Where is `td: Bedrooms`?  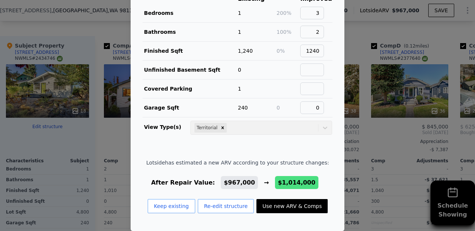
td: Bedrooms is located at coordinates (190, 13).